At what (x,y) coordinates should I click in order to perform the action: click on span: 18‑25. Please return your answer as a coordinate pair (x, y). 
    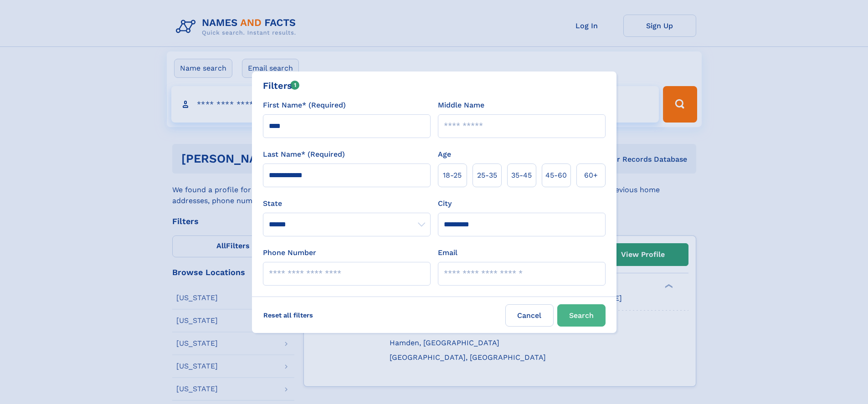
    Looking at the image, I should click on (452, 175).